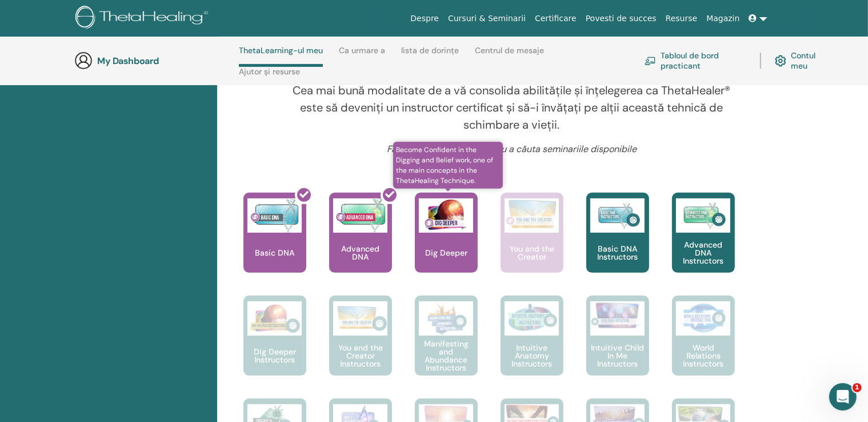 This screenshot has height=422, width=868. Describe the element at coordinates (650, 61) in the screenshot. I see `img: chalkboard-teacher.svg` at that location.